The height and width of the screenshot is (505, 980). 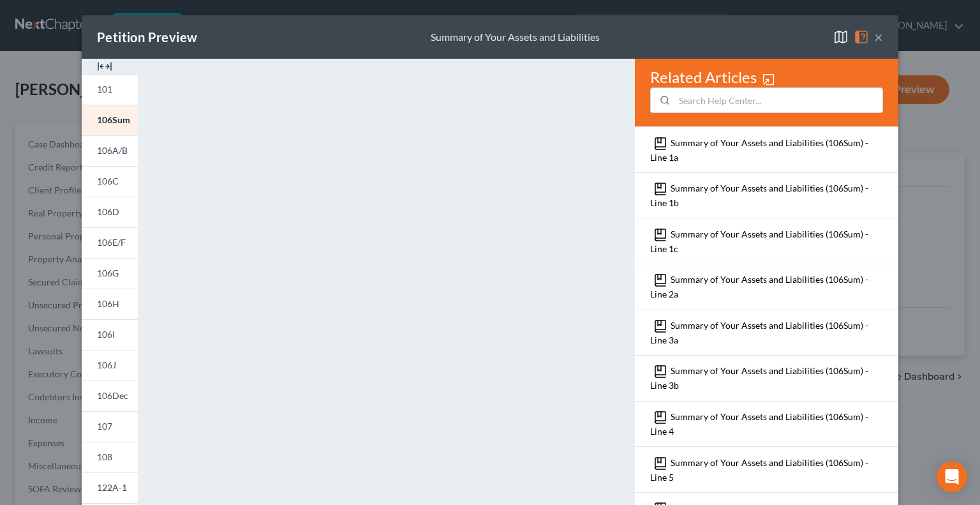 I want to click on a: 106E/F, so click(x=109, y=243).